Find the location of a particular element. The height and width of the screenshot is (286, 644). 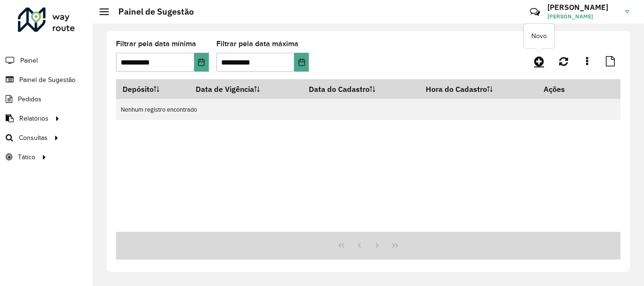

div: Novo is located at coordinates (539, 36).